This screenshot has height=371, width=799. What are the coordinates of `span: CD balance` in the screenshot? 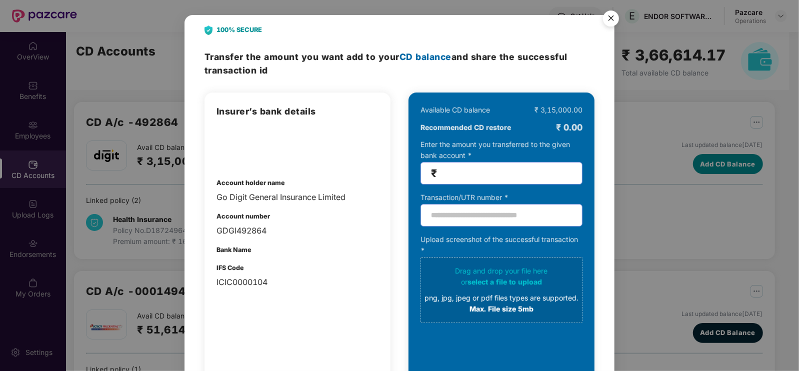 It's located at (426, 57).